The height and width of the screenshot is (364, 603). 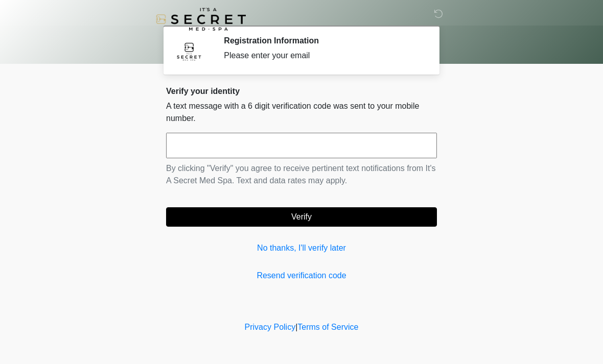 What do you see at coordinates (302, 248) in the screenshot?
I see `a: No thanks, I'll verify later` at bounding box center [302, 248].